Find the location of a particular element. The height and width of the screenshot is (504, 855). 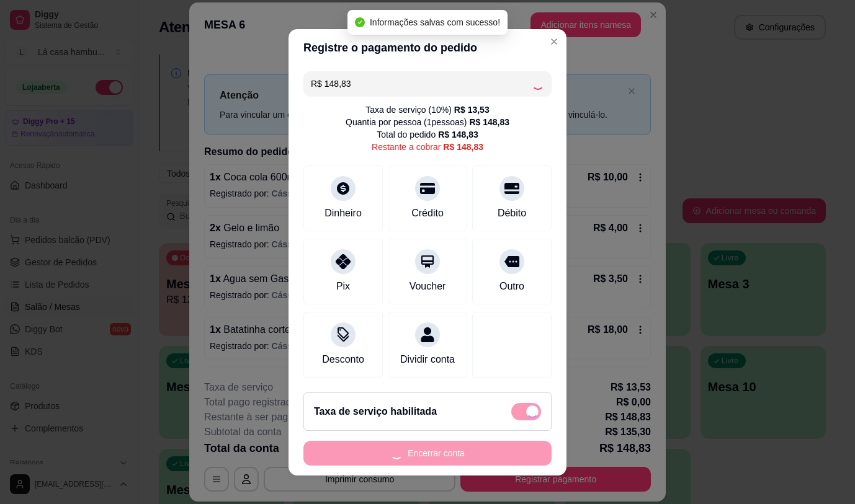

div: Débito is located at coordinates (512, 213).